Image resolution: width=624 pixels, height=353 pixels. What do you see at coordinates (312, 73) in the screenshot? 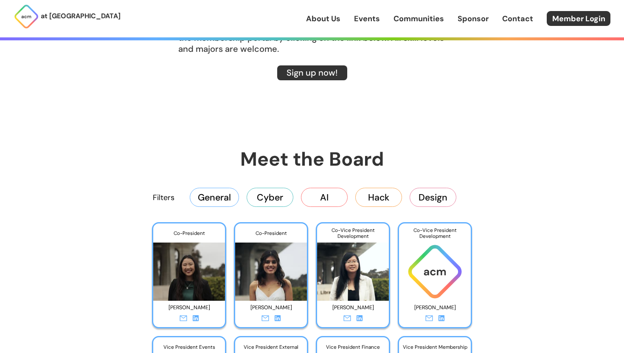
I see `a: Sign up now!` at bounding box center [312, 73].